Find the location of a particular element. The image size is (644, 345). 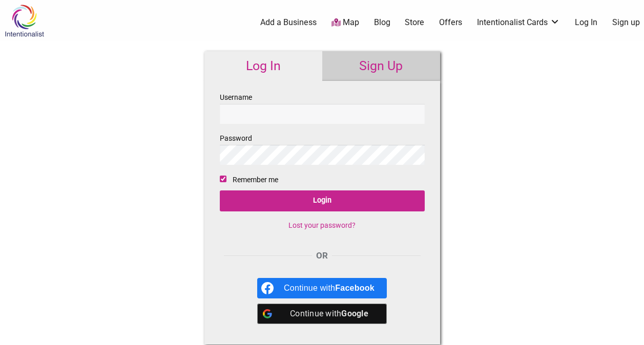

li: Intentionalist Cards is located at coordinates (518, 22).